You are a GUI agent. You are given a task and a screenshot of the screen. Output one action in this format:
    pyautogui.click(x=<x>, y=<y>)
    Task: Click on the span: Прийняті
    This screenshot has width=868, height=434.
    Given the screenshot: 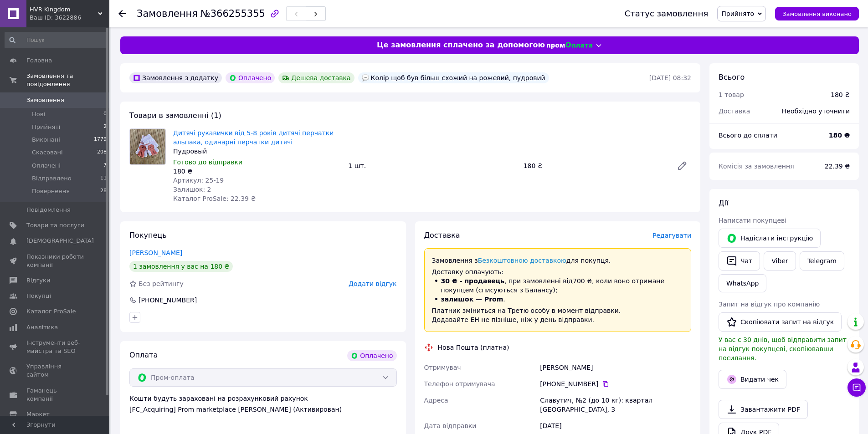 What is the action you would take?
    pyautogui.click(x=46, y=127)
    